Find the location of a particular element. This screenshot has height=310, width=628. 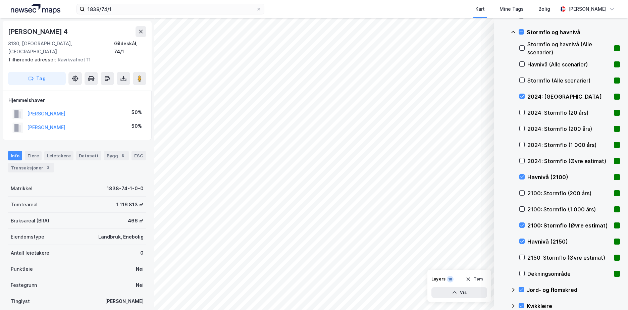

div: Landbruk, Enebolig is located at coordinates (121, 237).